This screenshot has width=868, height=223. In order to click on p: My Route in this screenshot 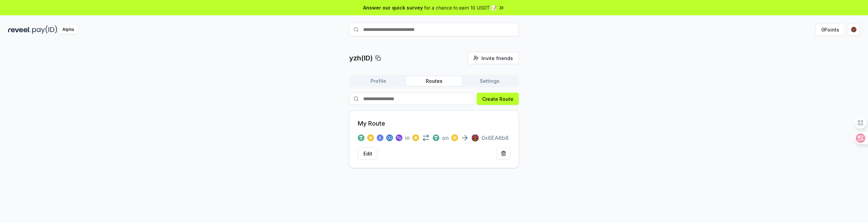, I will do `click(371, 124)`.